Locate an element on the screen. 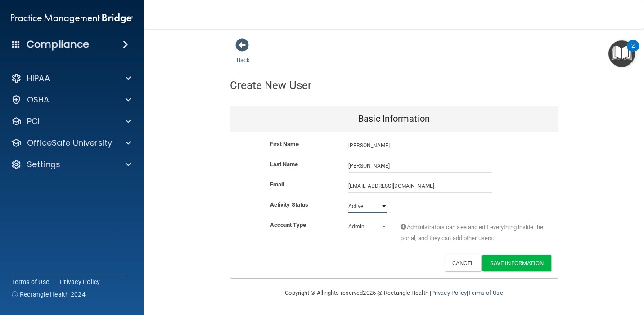 This screenshot has width=644, height=315. p: Settings is located at coordinates (44, 164).